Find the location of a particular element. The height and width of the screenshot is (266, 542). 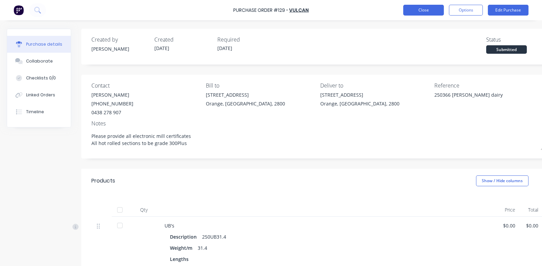

div: UB's is located at coordinates (328, 226).